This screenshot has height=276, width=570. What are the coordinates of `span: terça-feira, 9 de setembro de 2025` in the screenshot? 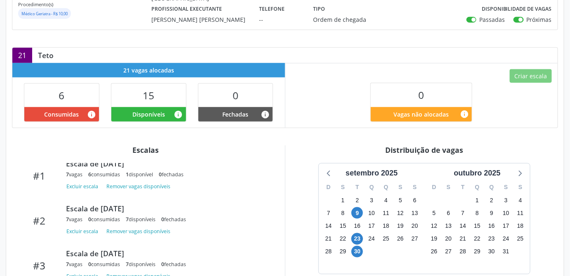 It's located at (357, 213).